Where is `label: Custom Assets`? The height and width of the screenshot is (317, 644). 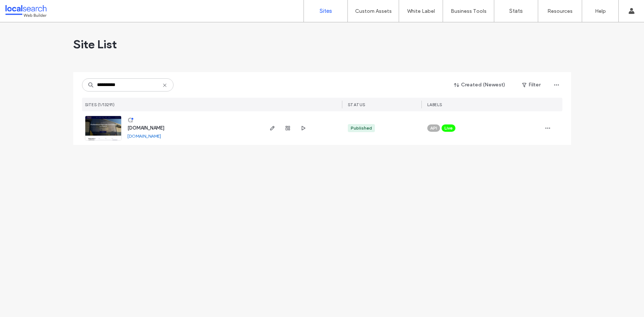 label: Custom Assets is located at coordinates (374, 11).